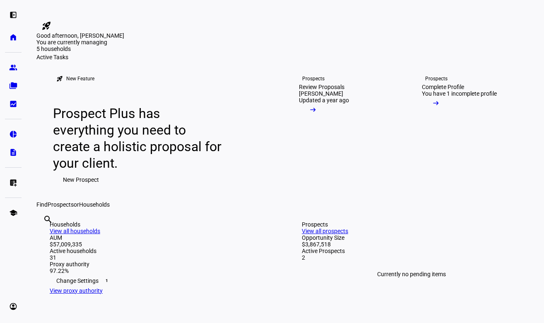 The height and width of the screenshot is (323, 544). What do you see at coordinates (159, 264) in the screenshot?
I see `div: Proxy authority` at bounding box center [159, 264].